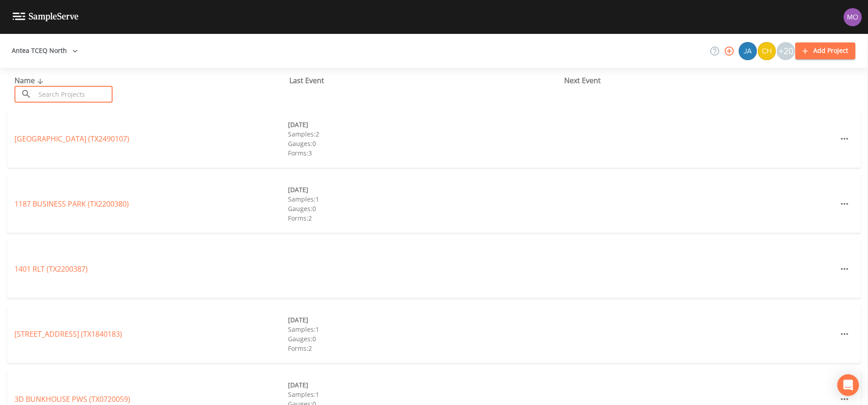 Image resolution: width=868 pixels, height=405 pixels. I want to click on div: Charles Medina, so click(767, 51).